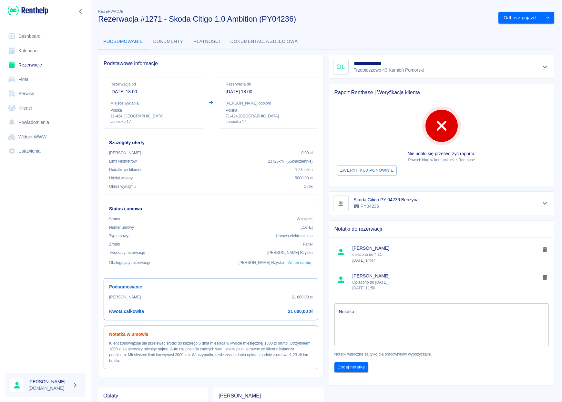  I want to click on p: Typ umowy, so click(119, 236).